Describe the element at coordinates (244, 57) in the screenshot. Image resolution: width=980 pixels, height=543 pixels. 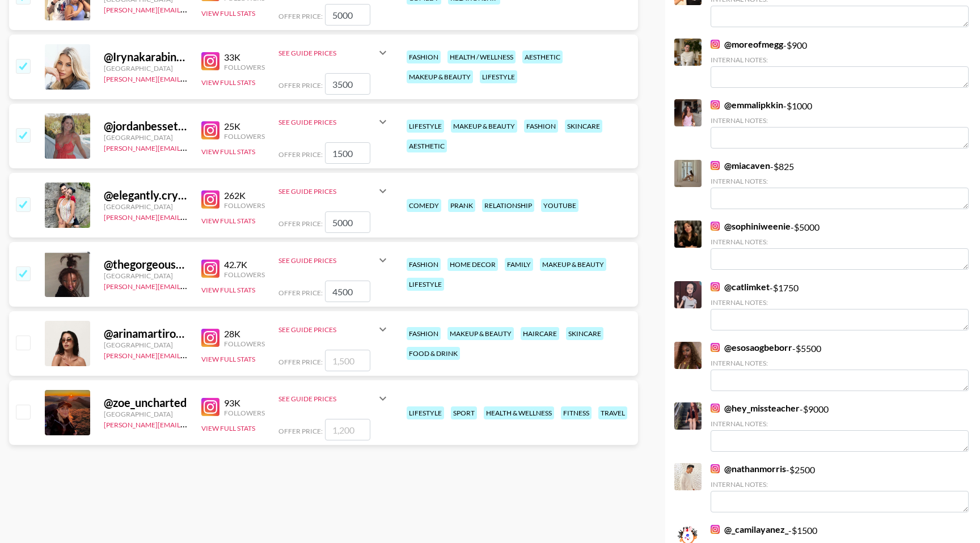
I see `div: 33K` at that location.